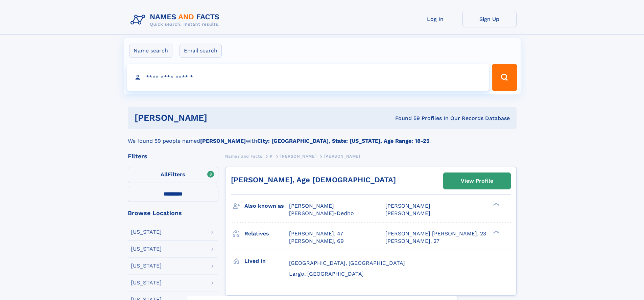 Image resolution: width=644 pixels, height=300 pixels. Describe the element at coordinates (173, 157) in the screenshot. I see `div: Filters` at that location.